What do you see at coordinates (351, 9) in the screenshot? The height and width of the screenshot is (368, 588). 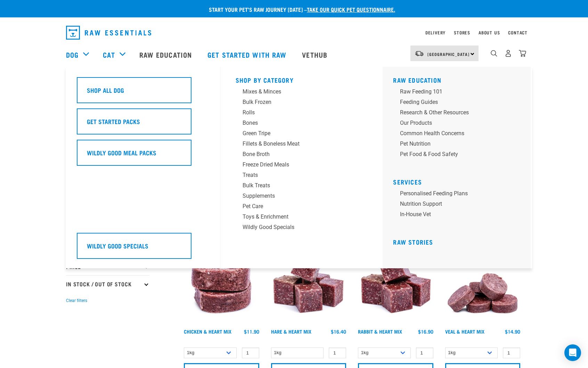 I see `a: take our quick pet questionnaire.` at bounding box center [351, 9].